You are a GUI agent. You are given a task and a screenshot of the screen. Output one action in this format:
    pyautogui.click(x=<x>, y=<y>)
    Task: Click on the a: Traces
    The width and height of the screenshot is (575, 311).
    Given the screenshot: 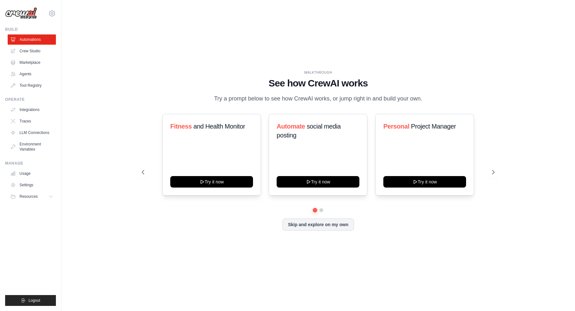 What is the action you would take?
    pyautogui.click(x=32, y=121)
    